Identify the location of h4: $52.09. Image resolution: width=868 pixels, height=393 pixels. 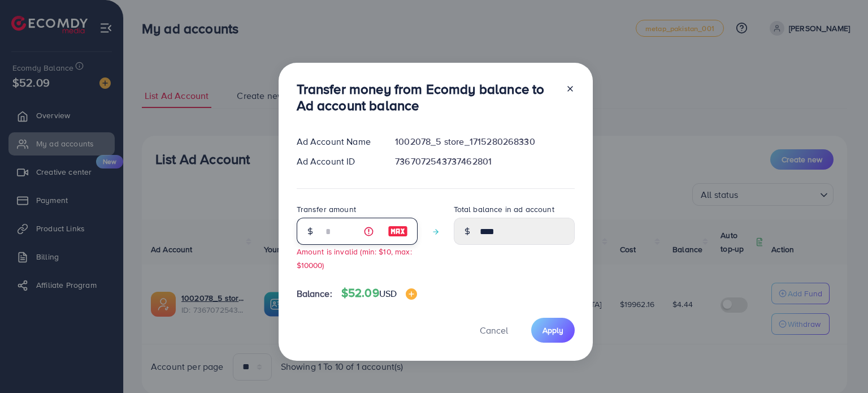
(379, 293).